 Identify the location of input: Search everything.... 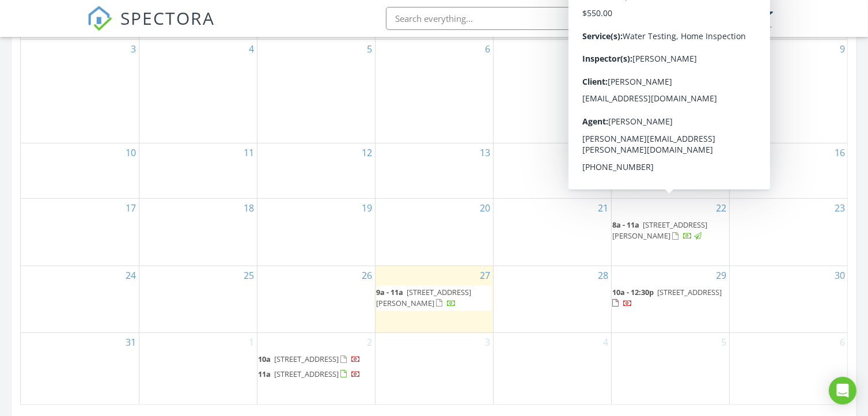
(501, 18).